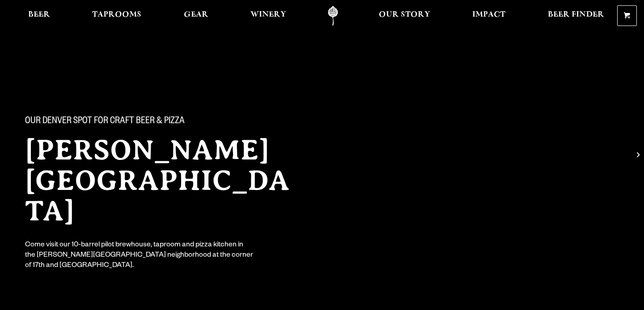 The height and width of the screenshot is (310, 644). I want to click on span: Winery, so click(268, 15).